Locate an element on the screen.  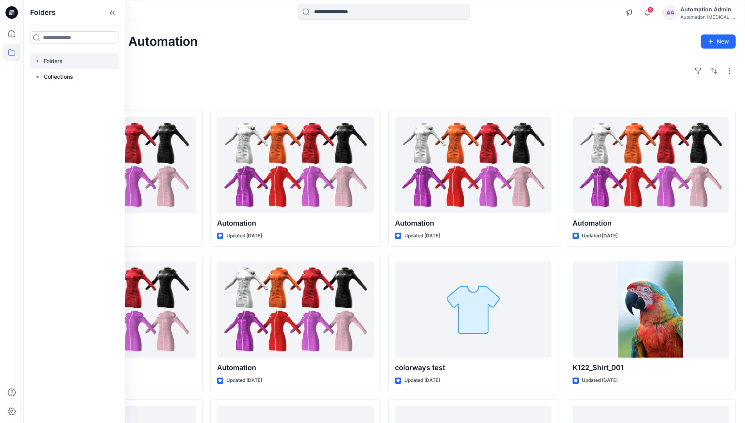
a: K122_Shirt_001 is located at coordinates (651, 309).